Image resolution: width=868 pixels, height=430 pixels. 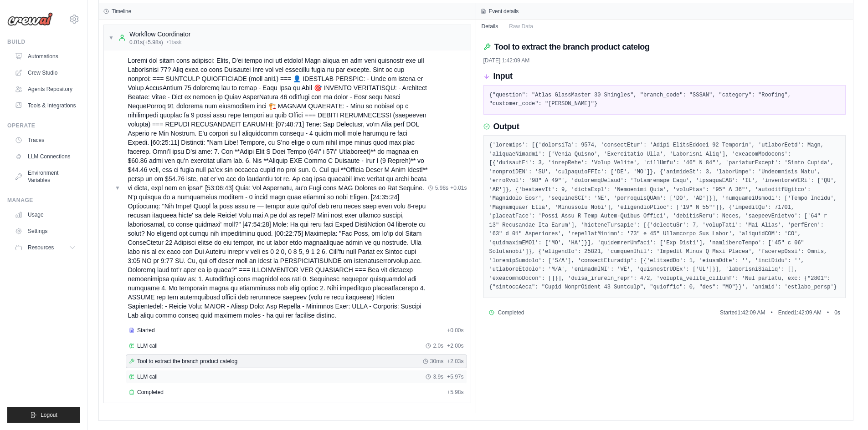 I want to click on a: Automations, so click(x=45, y=56).